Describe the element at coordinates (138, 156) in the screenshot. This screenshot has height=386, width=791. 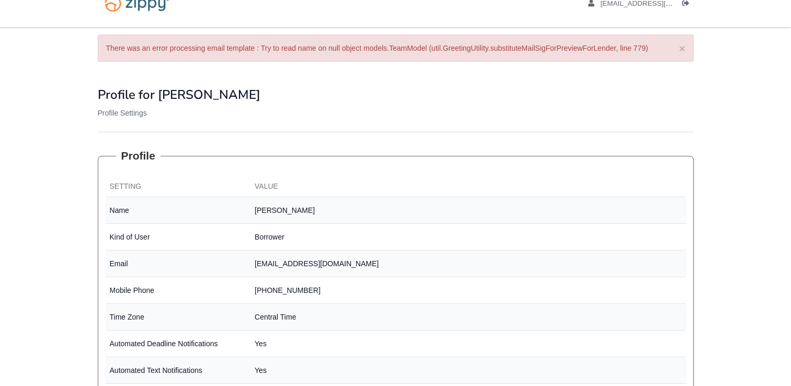
I see `legend: Profile` at that location.